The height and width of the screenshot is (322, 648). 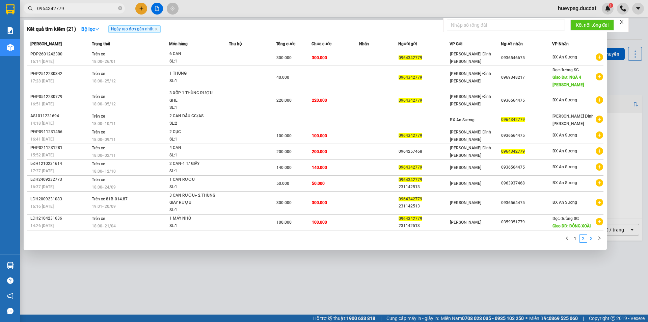 I want to click on img: warehouse-icon, so click(x=10, y=265).